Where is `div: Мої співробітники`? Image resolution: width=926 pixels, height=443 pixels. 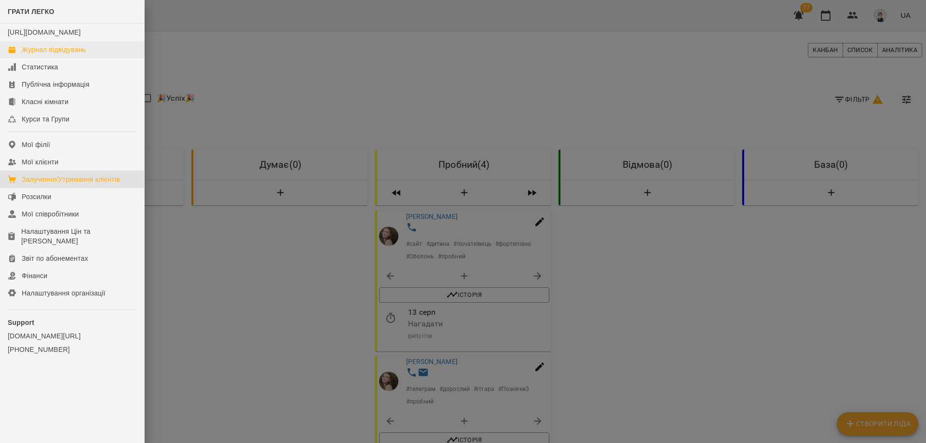
div: Мої співробітники is located at coordinates (50, 214).